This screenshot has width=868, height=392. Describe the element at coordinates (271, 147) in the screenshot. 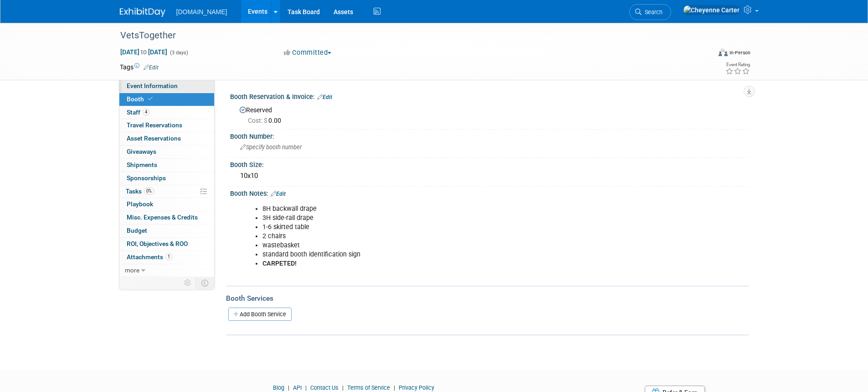

I see `span: Specify booth number` at that location.